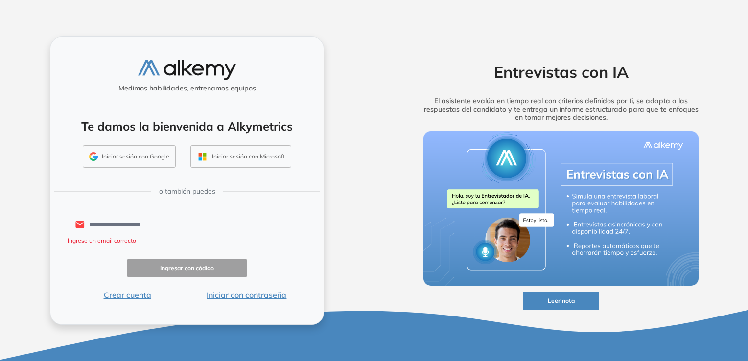  I want to click on h4: Te damos la bienvenida a Alkymetrics, so click(187, 126).